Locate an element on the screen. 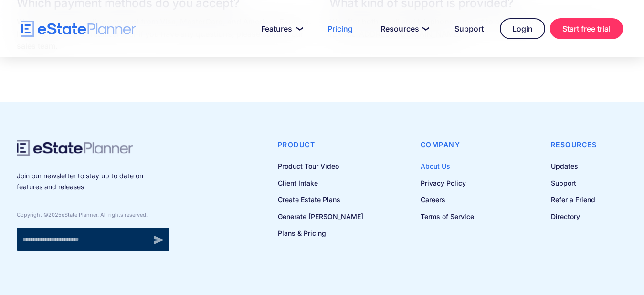 Image resolution: width=644 pixels, height=295 pixels. a: Start free trial is located at coordinates (586, 28).